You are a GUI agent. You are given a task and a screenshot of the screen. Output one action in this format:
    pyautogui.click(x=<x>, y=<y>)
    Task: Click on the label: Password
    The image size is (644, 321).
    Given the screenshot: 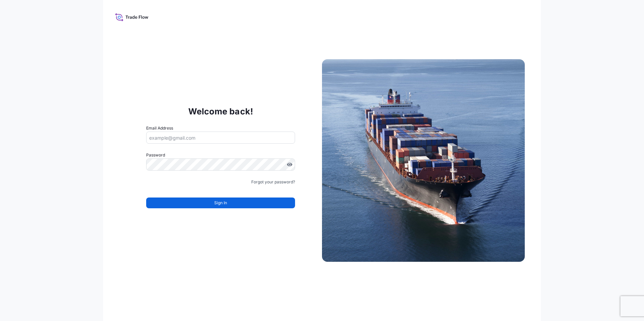 What is the action you would take?
    pyautogui.click(x=220, y=155)
    